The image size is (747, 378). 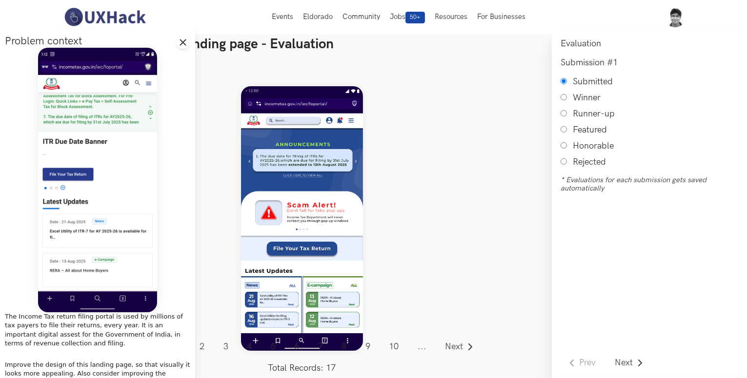 I want to click on a: Page 3, so click(x=226, y=347).